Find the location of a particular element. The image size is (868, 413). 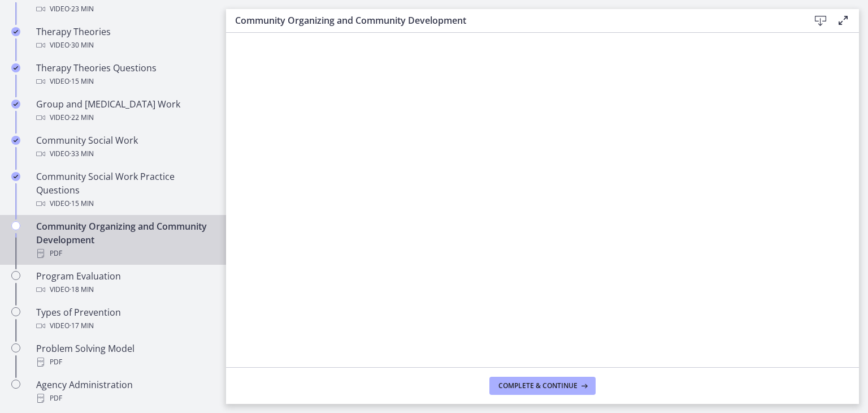

div: Therapy Theories Questions is located at coordinates (124, 74).